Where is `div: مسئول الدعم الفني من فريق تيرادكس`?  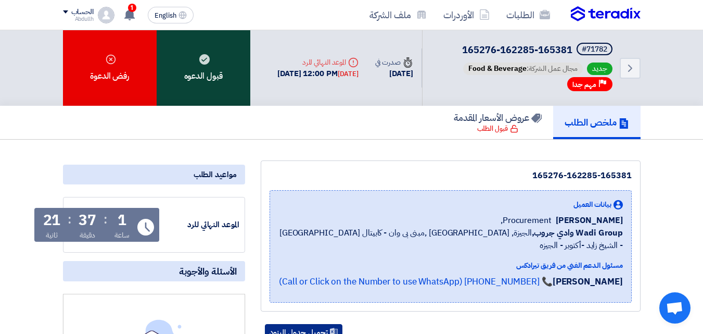 div: مسئول الدعم الفني من فريق تيرادكس is located at coordinates (451, 265).